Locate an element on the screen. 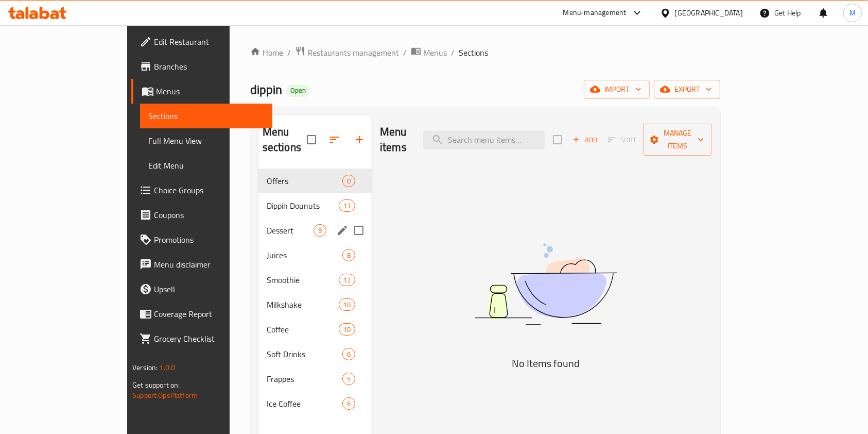  span: Coffee is located at coordinates (303, 329).